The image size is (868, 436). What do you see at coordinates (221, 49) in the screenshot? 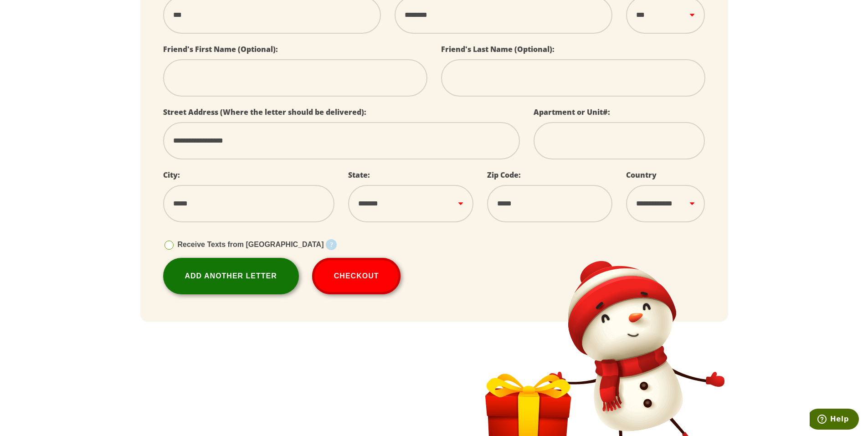
I see `label: Friend's First Name (Optional):` at bounding box center [221, 49].